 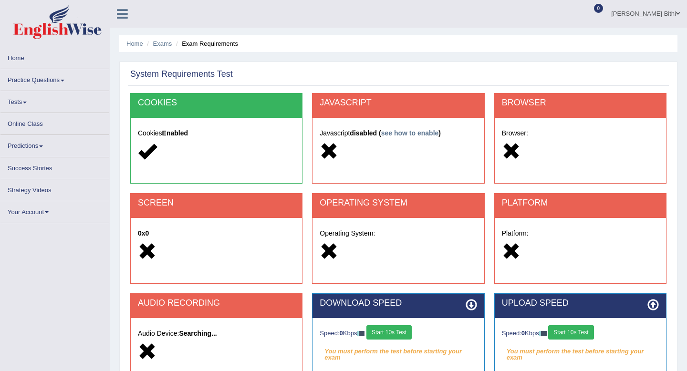 I want to click on a: Tests, so click(x=55, y=100).